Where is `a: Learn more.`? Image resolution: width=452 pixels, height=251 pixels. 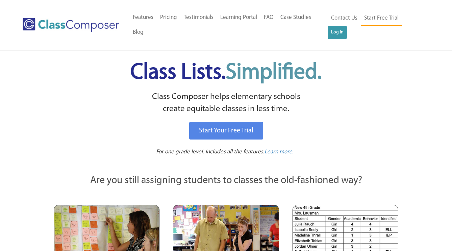
a: Learn more. is located at coordinates (279, 152).